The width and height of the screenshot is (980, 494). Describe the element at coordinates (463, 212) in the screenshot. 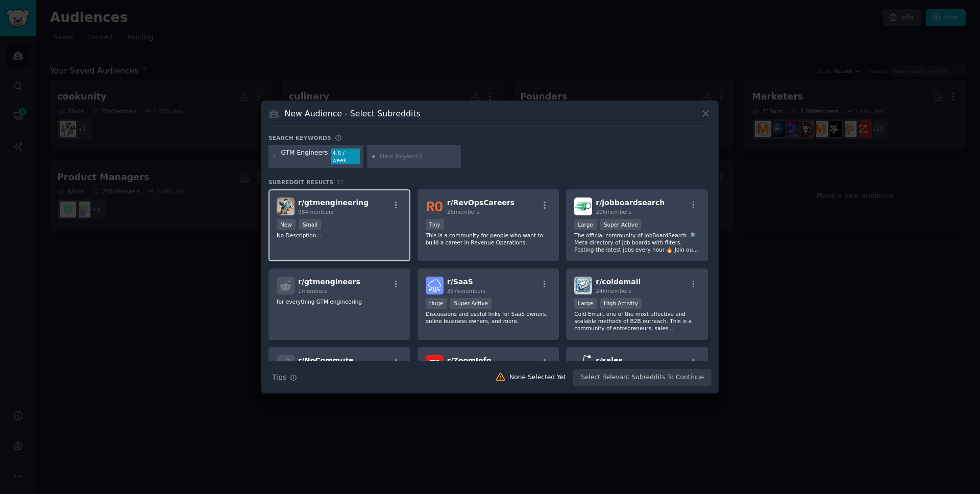

I see `span: 25 members` at that location.